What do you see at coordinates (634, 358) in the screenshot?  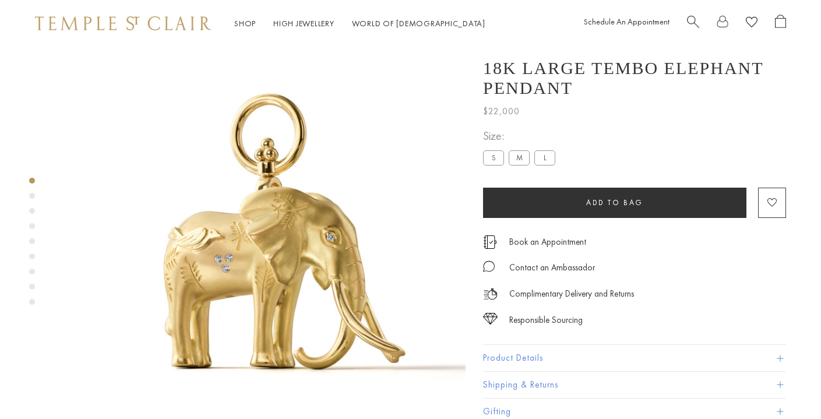 I see `button: Product Details` at bounding box center [634, 358].